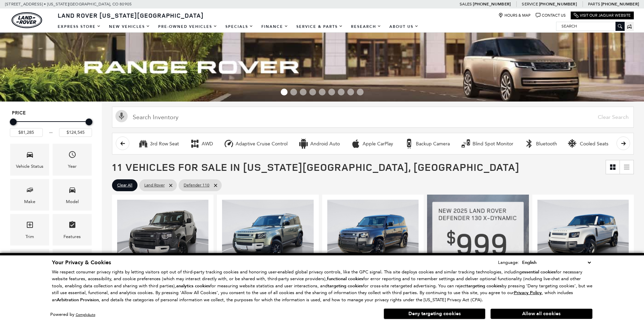 This screenshot has width=644, height=324. I want to click on span: Parts, so click(594, 4).